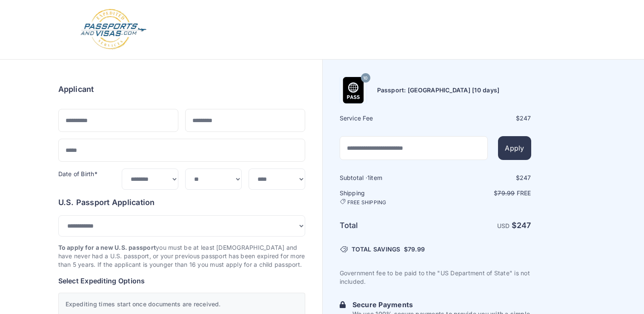  Describe the element at coordinates (387, 198) in the screenshot. I see `h6: Shipping` at that location.